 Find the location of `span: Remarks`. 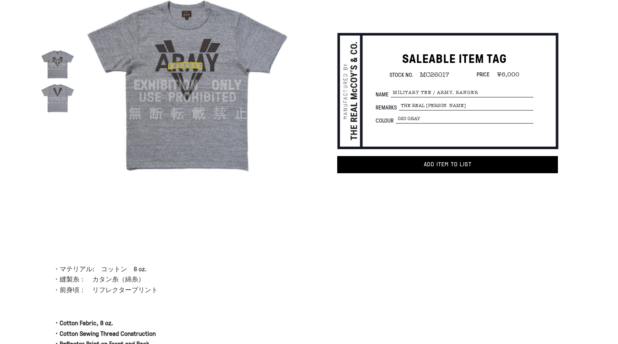

span: Remarks is located at coordinates (387, 107).